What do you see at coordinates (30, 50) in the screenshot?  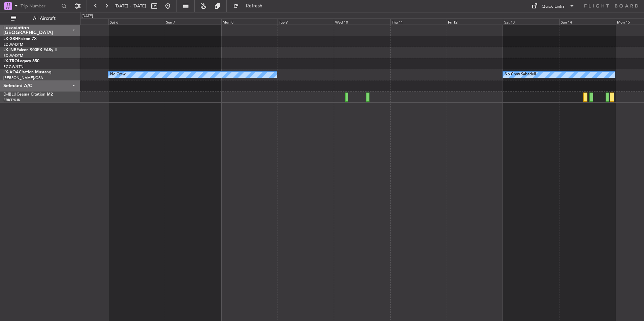 I see `a: LX-INBFalcon 900EX EASy II` at bounding box center [30, 50].